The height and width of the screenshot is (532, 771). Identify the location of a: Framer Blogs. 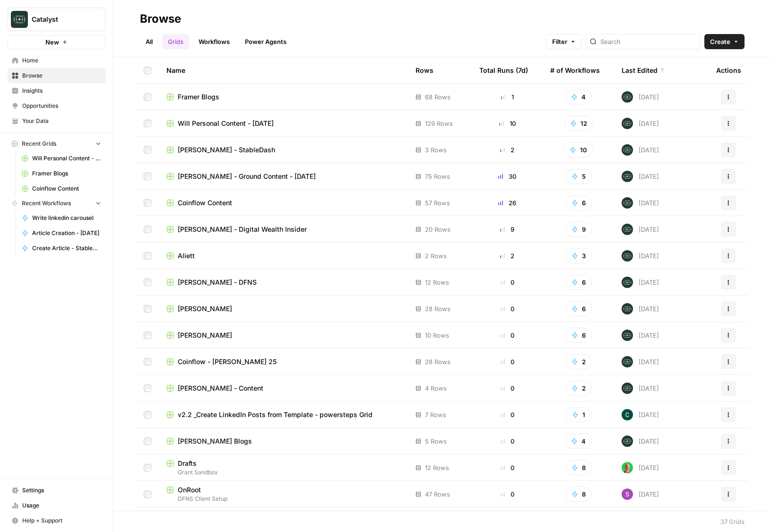
(283, 97).